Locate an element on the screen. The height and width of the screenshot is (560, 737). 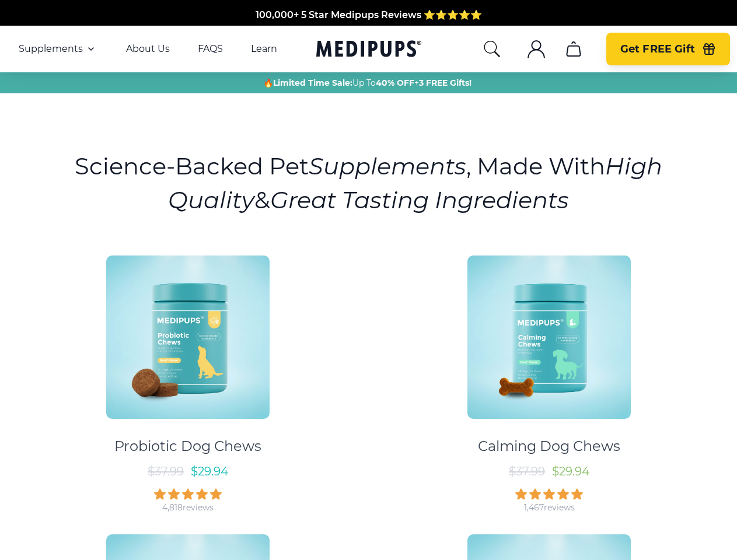
div: 4,818 reviews is located at coordinates (188, 507).